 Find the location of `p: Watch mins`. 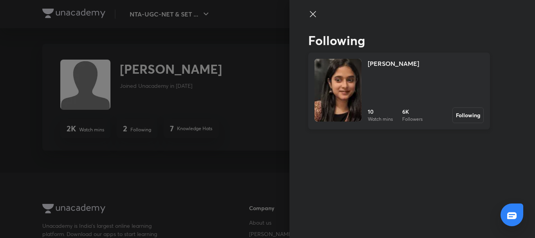

p: Watch mins is located at coordinates (381, 119).